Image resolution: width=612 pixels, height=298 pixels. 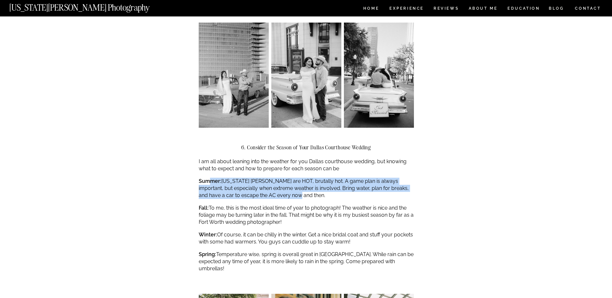 I want to click on a: REVIEWS, so click(x=446, y=9).